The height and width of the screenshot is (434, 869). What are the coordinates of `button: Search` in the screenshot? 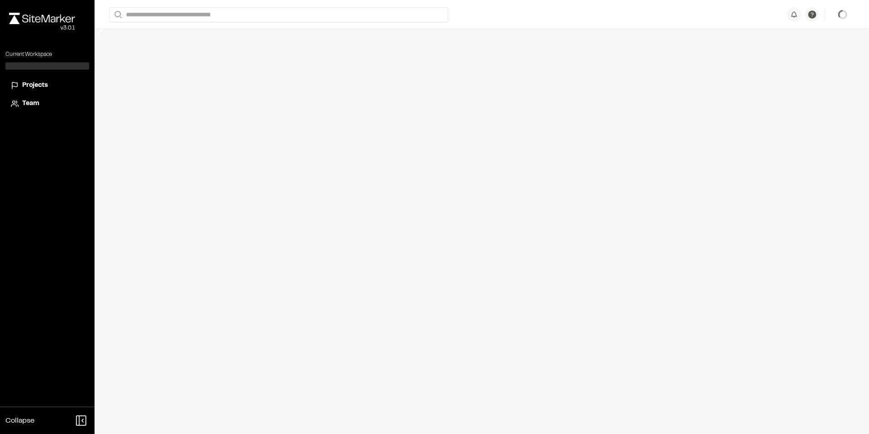 It's located at (117, 15).